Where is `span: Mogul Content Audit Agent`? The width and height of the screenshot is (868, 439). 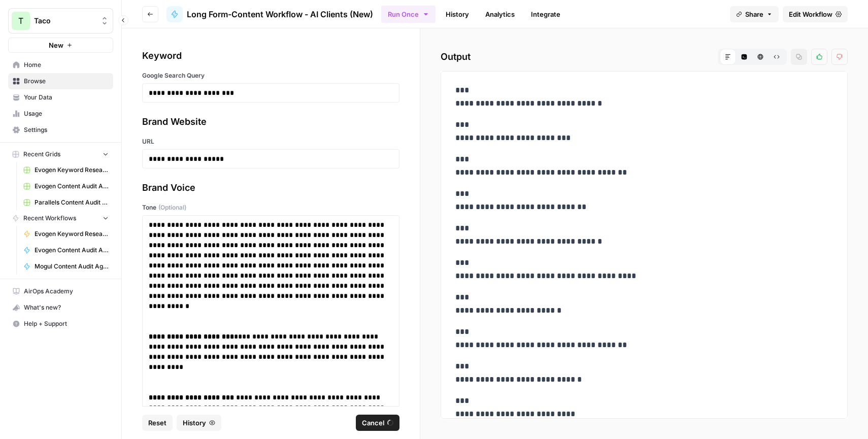
span: Mogul Content Audit Agent is located at coordinates (72, 266).